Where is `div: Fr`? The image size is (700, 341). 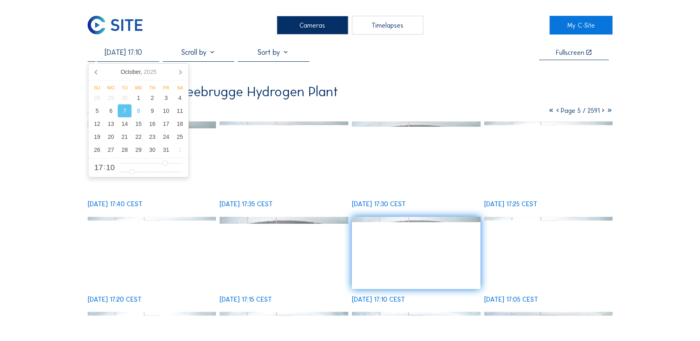 div: Fr is located at coordinates (166, 88).